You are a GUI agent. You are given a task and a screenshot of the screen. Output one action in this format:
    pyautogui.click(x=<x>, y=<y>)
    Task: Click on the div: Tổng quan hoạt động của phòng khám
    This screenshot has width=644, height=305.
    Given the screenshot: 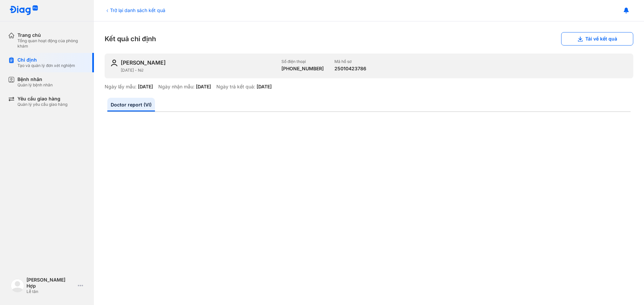 What is the action you would take?
    pyautogui.click(x=52, y=44)
    